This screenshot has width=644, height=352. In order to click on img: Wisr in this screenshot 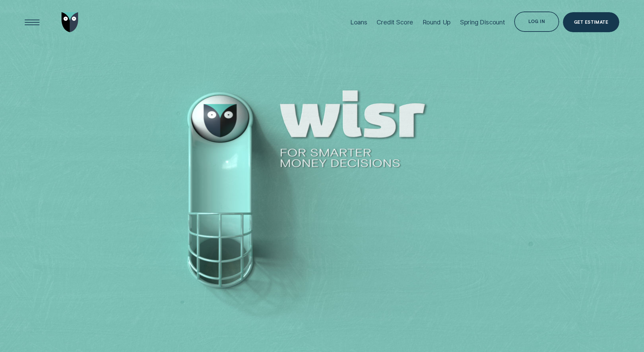, I will do `click(70, 22)`.